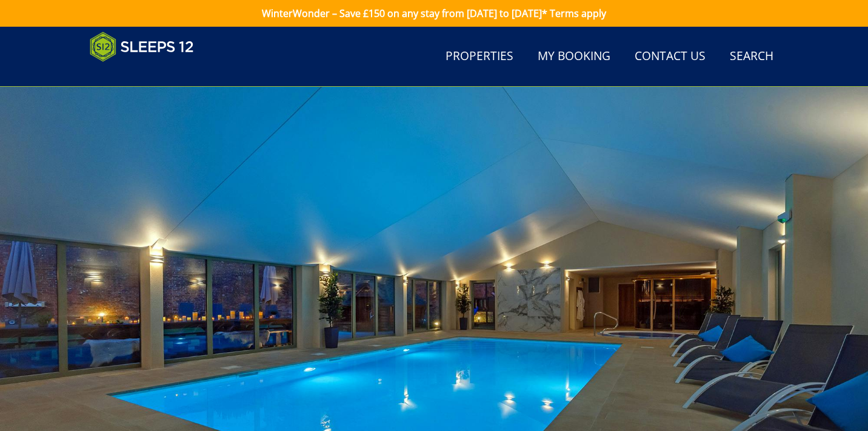 This screenshot has height=431, width=868. Describe the element at coordinates (670, 56) in the screenshot. I see `a: Contact Us` at that location.